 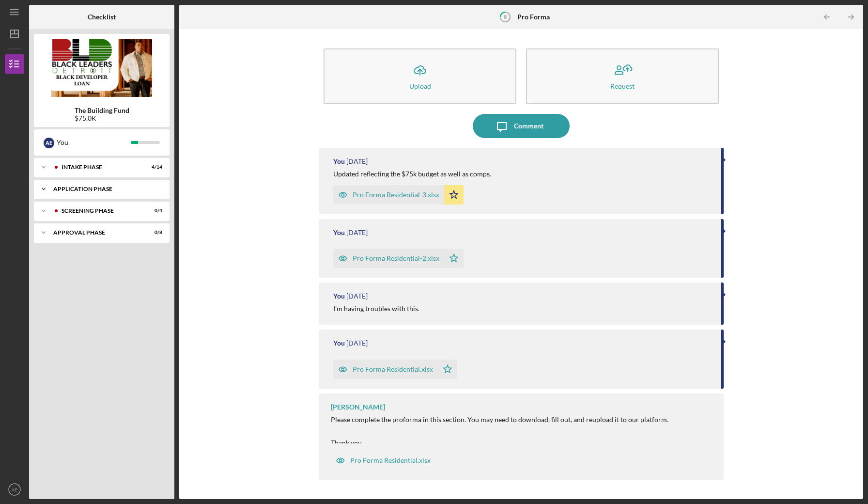 What do you see at coordinates (521, 126) in the screenshot?
I see `button: Comment` at bounding box center [521, 126].